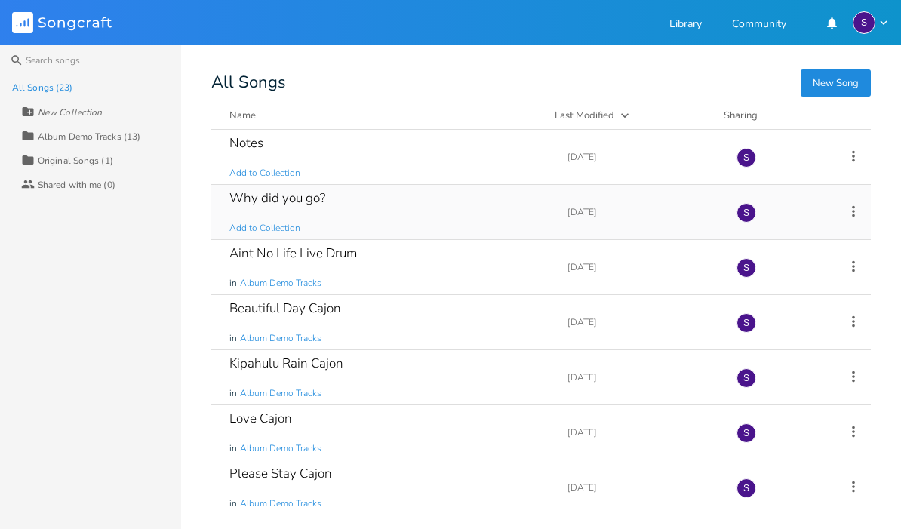  Describe the element at coordinates (286, 363) in the screenshot. I see `div: Kipahulu Rain Cajon` at that location.